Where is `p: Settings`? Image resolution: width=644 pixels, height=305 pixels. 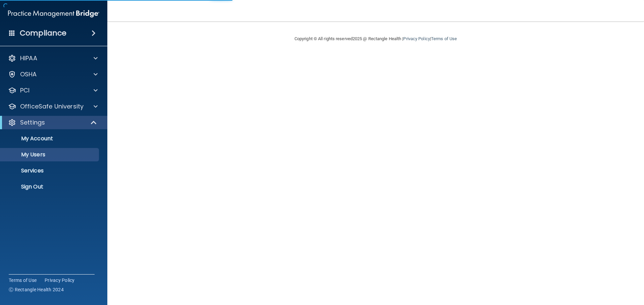 p: Settings is located at coordinates (33, 123).